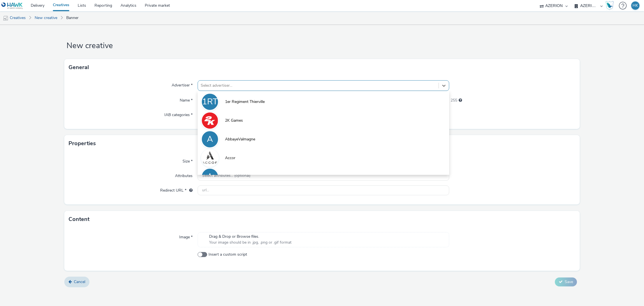 Image resolution: width=644 pixels, height=306 pixels. Describe the element at coordinates (230, 158) in the screenshot. I see `span: Accor` at that location.